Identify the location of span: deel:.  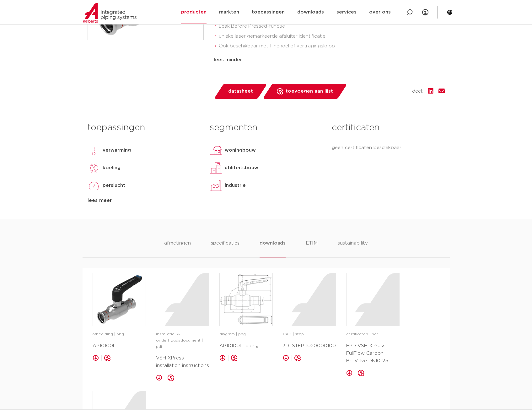
(418, 91).